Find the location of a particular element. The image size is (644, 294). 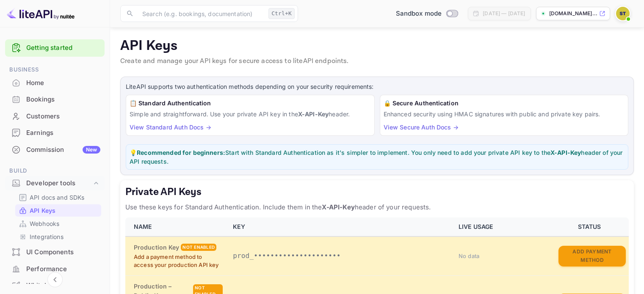

span: Business is located at coordinates (55, 70).